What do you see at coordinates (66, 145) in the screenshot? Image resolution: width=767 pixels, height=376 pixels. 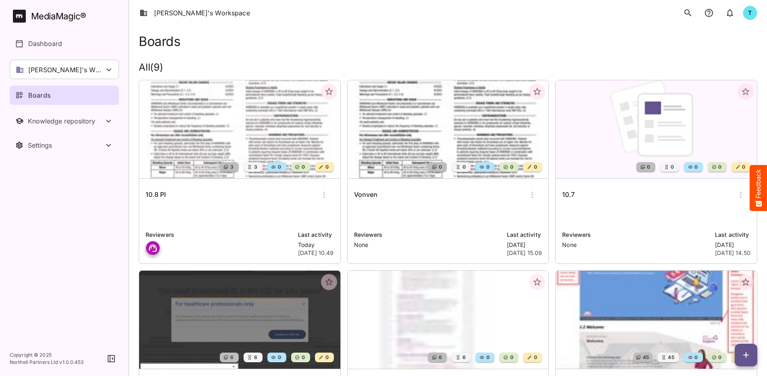 I see `div: Settings` at bounding box center [66, 145].